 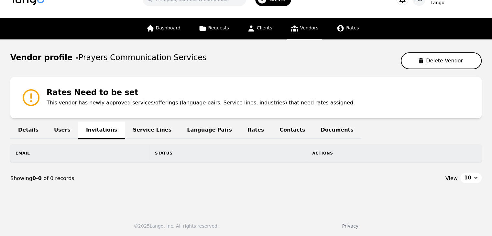 I want to click on a: Language Pairs, so click(x=209, y=130).